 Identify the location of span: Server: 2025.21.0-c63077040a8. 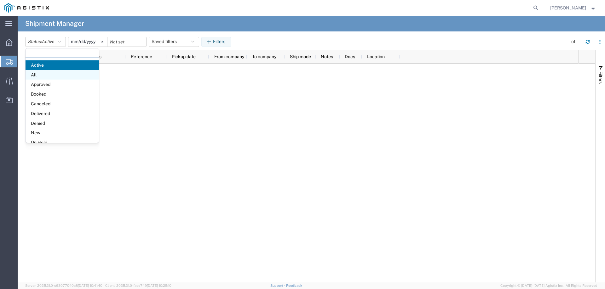
(64, 286).